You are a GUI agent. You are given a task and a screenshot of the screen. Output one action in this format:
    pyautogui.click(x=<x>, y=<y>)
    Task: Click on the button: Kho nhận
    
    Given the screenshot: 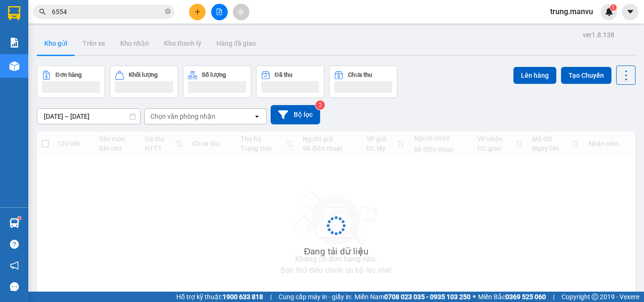 What is the action you would take?
    pyautogui.click(x=134, y=43)
    